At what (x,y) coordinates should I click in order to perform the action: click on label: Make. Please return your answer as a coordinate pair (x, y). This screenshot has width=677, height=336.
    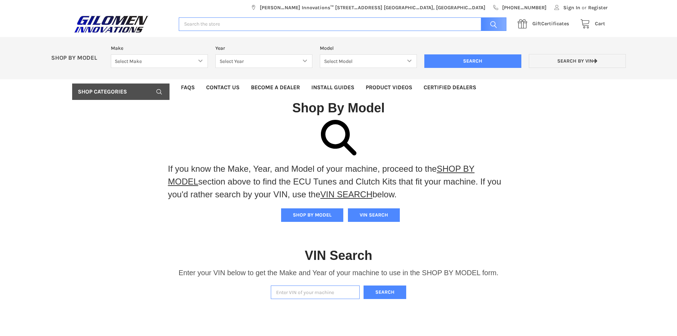
    Looking at the image, I should click on (159, 48).